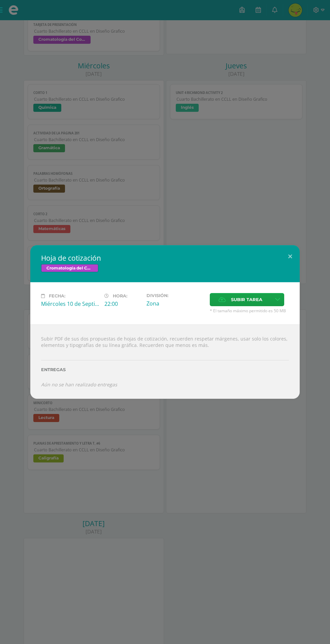 The width and height of the screenshot is (330, 644). What do you see at coordinates (165, 258) in the screenshot?
I see `h2: Hoja de cotización` at bounding box center [165, 258].